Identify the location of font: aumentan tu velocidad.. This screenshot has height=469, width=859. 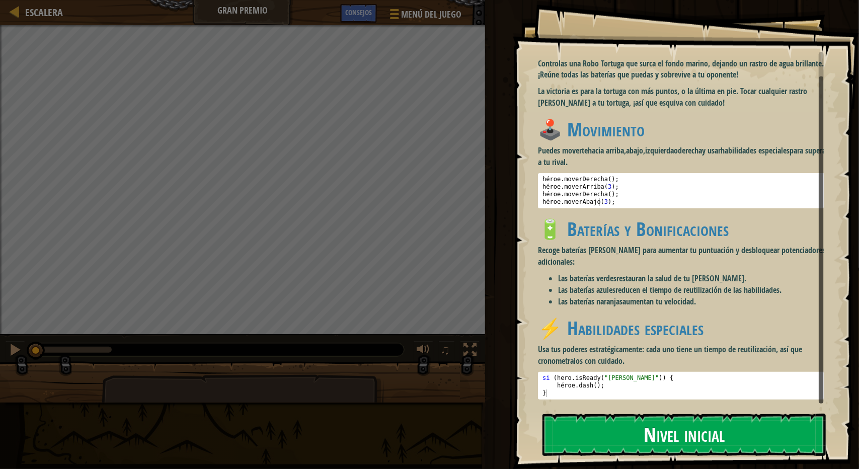
(659, 301).